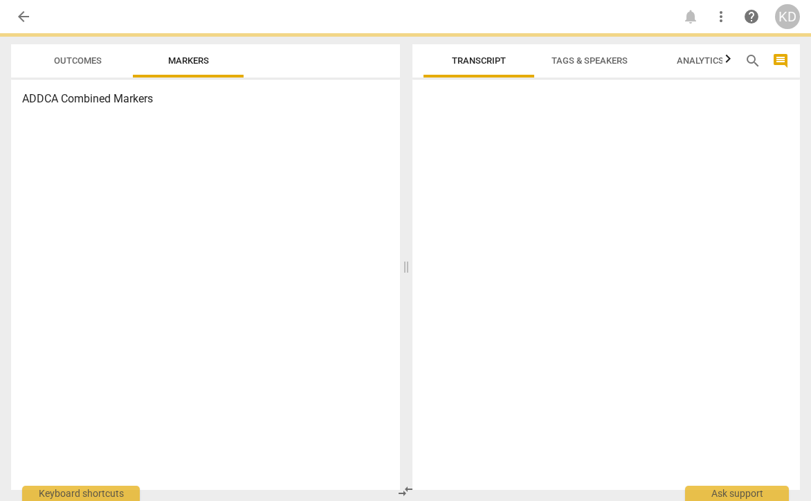  What do you see at coordinates (479, 60) in the screenshot?
I see `span: Transcript` at bounding box center [479, 60].